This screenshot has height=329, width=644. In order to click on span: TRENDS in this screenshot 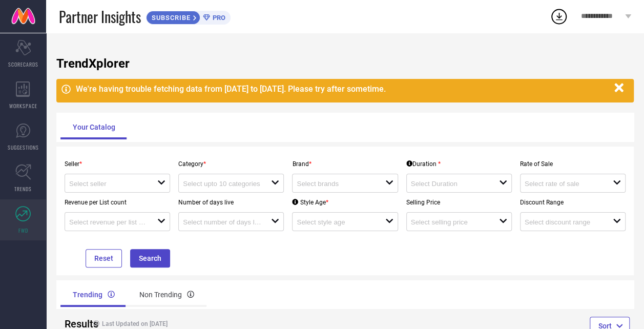, I will do `click(23, 189)`.